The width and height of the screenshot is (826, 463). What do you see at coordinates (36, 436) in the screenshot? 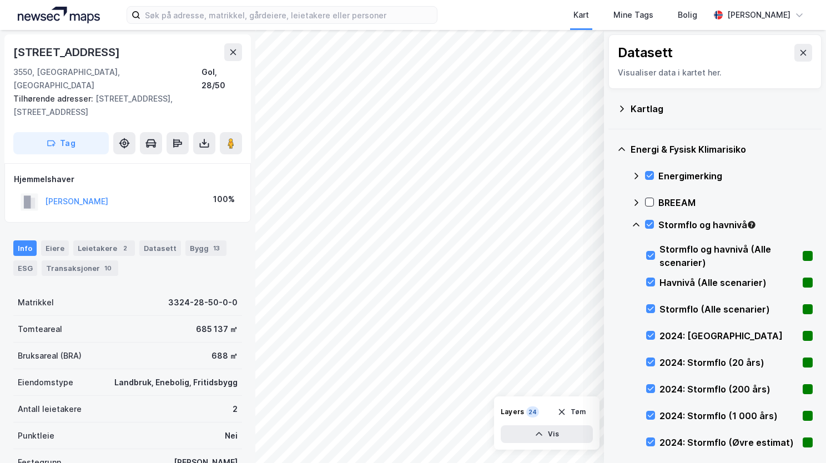
I see `div: Punktleie` at bounding box center [36, 436].